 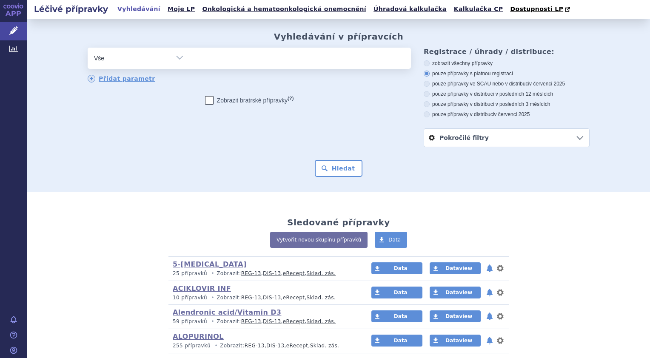 I want to click on button: Hledat, so click(x=339, y=168).